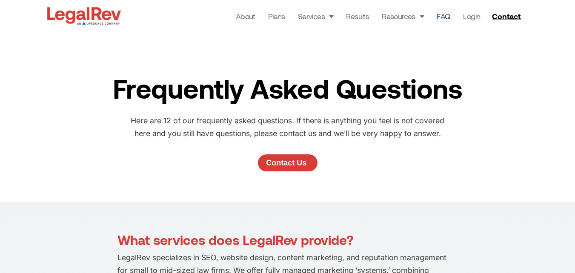 This screenshot has height=273, width=575. Describe the element at coordinates (235, 240) in the screenshot. I see `div: What services does LegalRev provide?` at that location.